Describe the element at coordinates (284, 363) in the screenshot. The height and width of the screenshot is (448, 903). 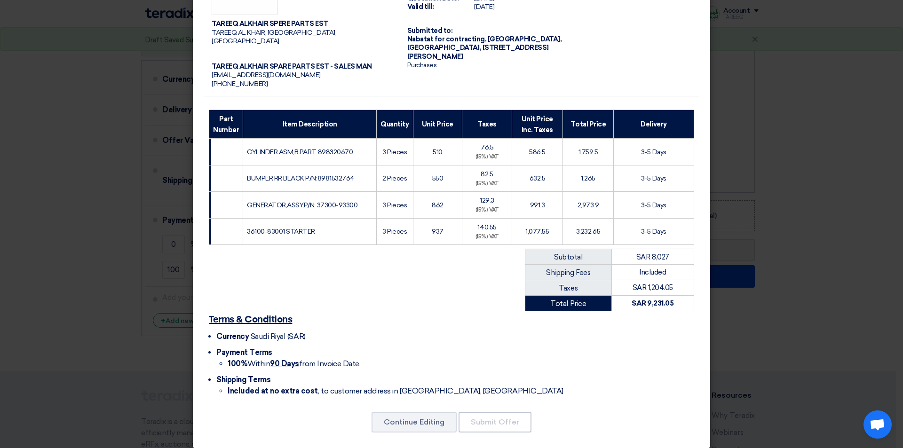
I see `font: 90 Days` at that location.